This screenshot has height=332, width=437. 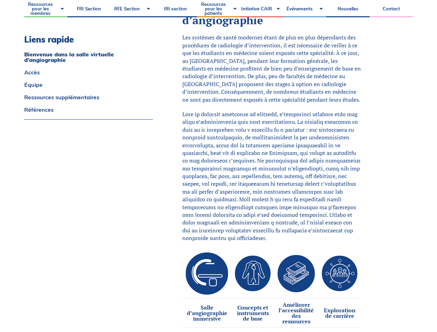 What do you see at coordinates (89, 39) in the screenshot?
I see `h3: Liens rapide` at bounding box center [89, 39].